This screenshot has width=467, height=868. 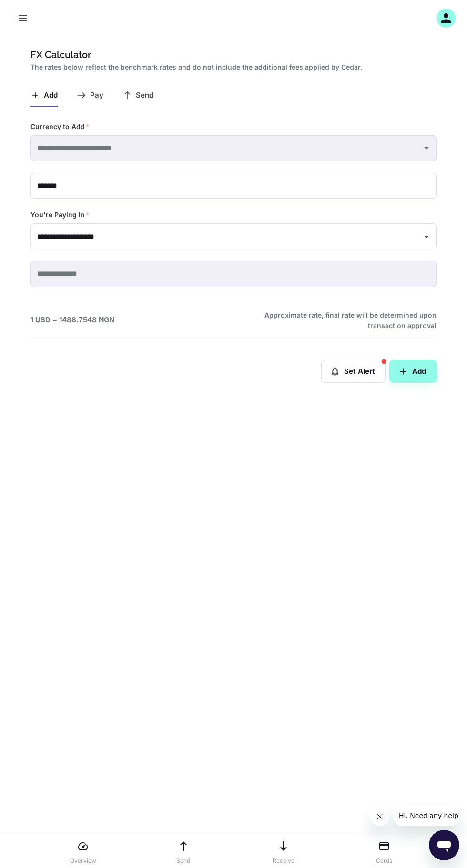 What do you see at coordinates (284, 850) in the screenshot?
I see `a: Receive` at bounding box center [284, 850].